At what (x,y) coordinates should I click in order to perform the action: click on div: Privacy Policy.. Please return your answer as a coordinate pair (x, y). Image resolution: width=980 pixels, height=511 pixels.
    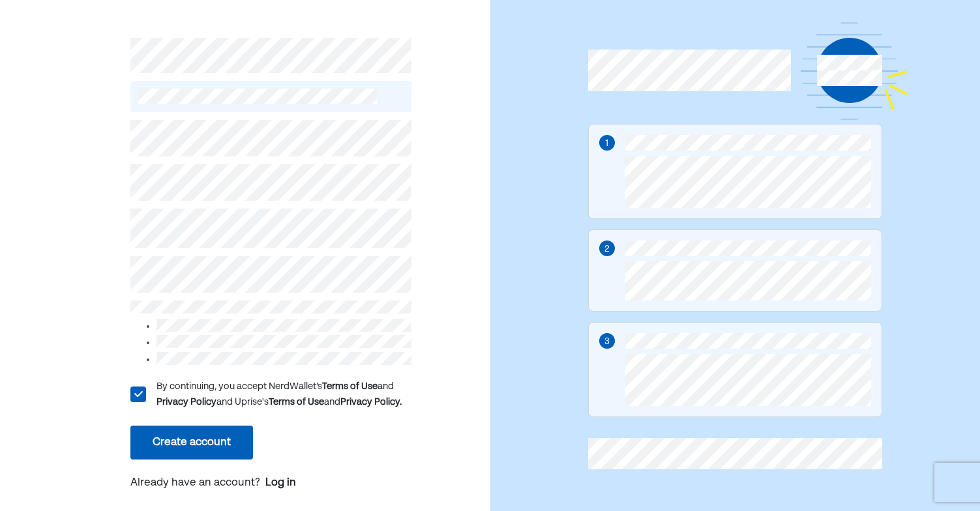
    Looking at the image, I should click on (371, 402).